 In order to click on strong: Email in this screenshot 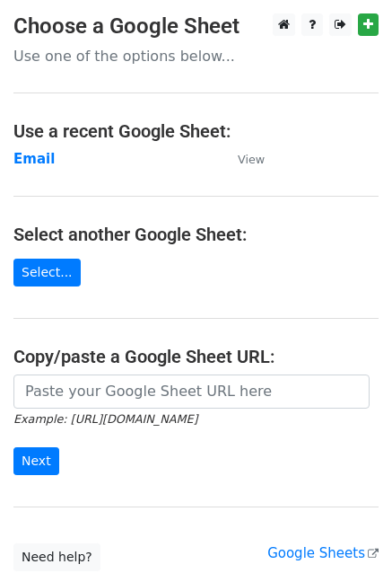, I will do `click(34, 159)`.